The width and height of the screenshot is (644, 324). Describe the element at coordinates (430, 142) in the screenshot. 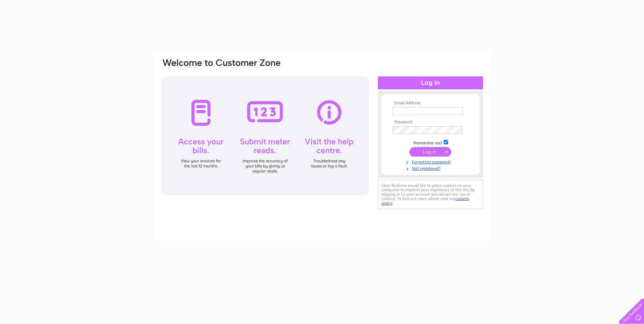

I see `td: Remember me?` at that location.